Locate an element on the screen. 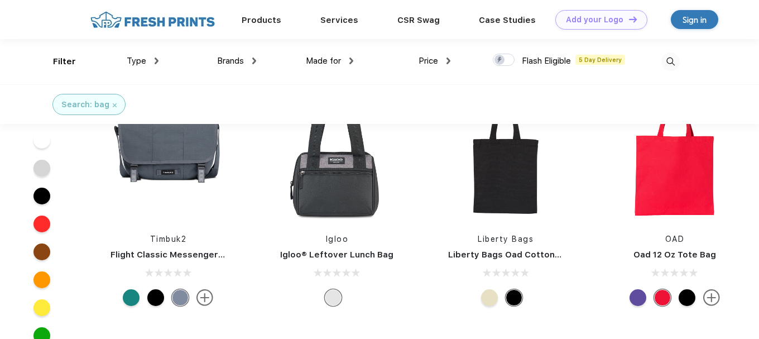 This screenshot has width=759, height=339. div: Sign in is located at coordinates (694, 20).